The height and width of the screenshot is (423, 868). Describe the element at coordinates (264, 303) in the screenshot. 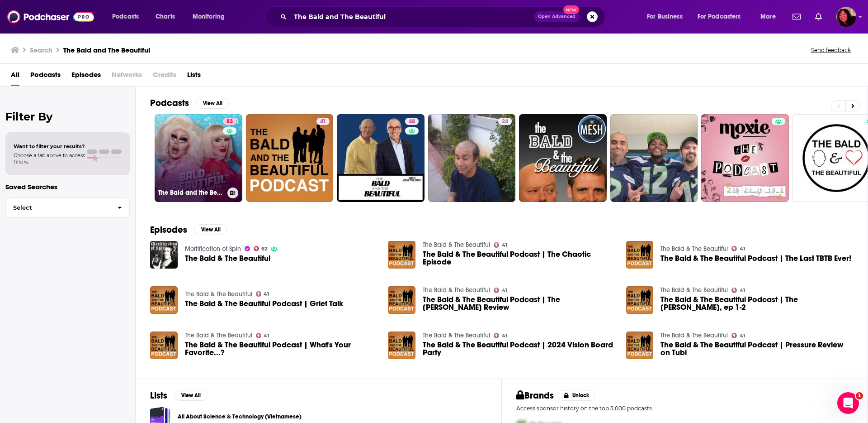

I see `span: The Bald & The Beautiful Podcast | Grief Talk` at that location.